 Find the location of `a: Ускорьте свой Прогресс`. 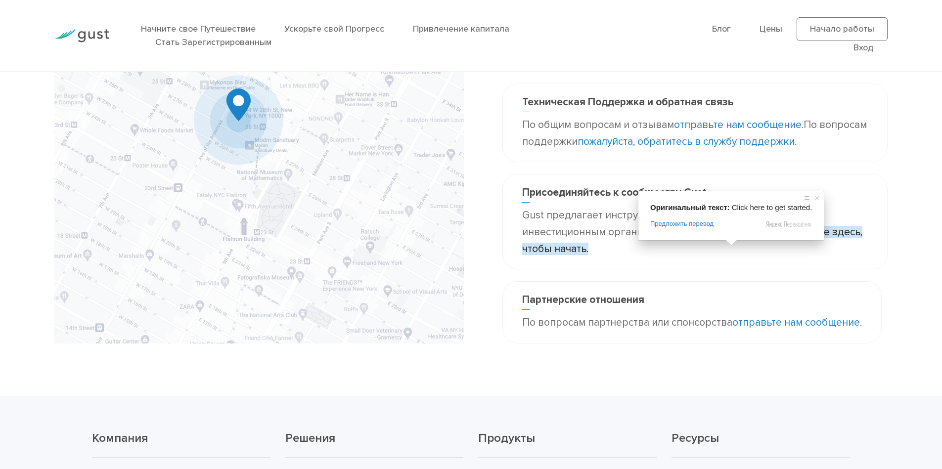

a: Ускорьте свой Прогресс is located at coordinates (334, 29).